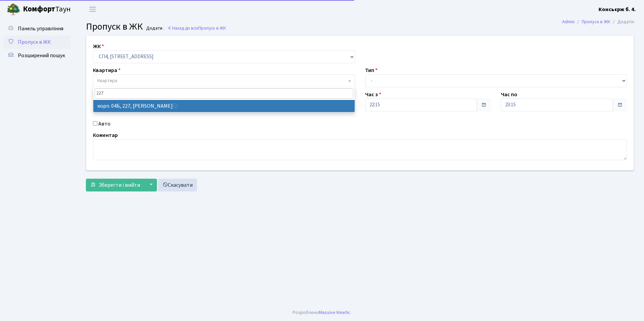 Image resolution: width=644 pixels, height=321 pixels. I want to click on a: Консьєрж б. 4., so click(617, 9).